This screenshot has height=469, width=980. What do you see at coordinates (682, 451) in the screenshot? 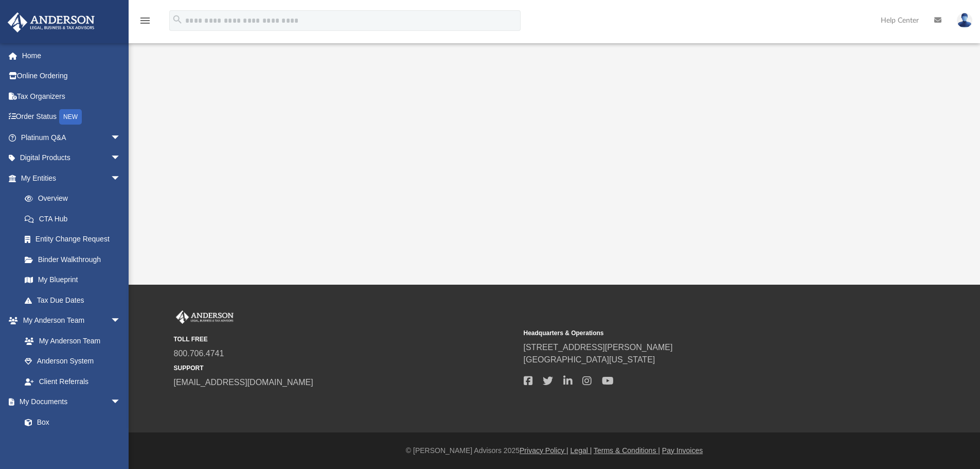
I see `a: Pay Invoices` at bounding box center [682, 451].